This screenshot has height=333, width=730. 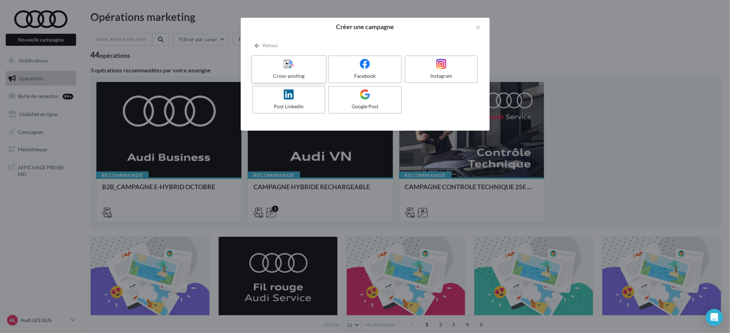 I want to click on div: Google Post, so click(x=365, y=107).